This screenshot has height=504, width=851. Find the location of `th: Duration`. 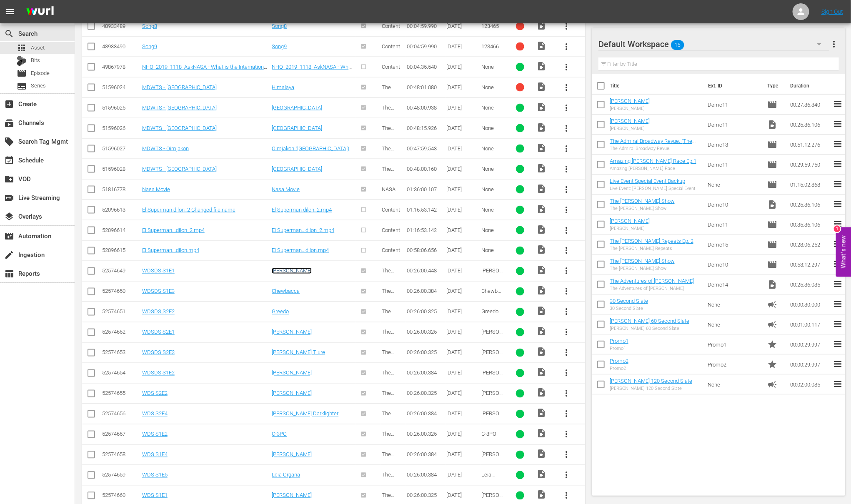

th: Duration is located at coordinates (810, 86).